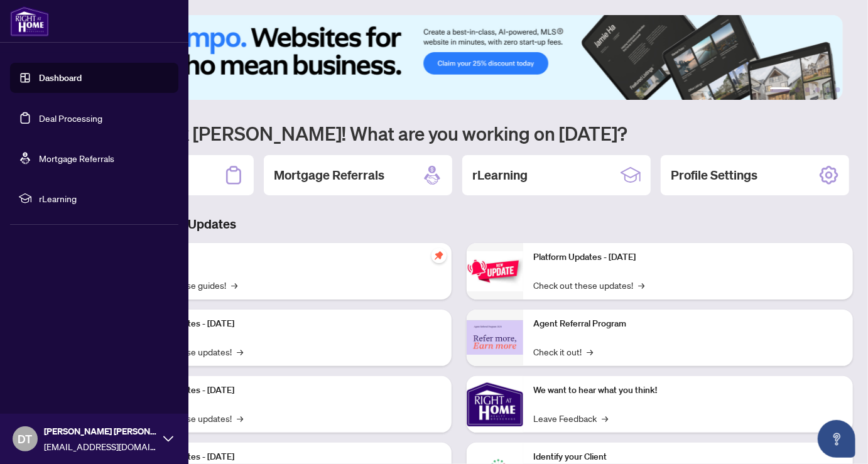  I want to click on button: 5, so click(827, 90).